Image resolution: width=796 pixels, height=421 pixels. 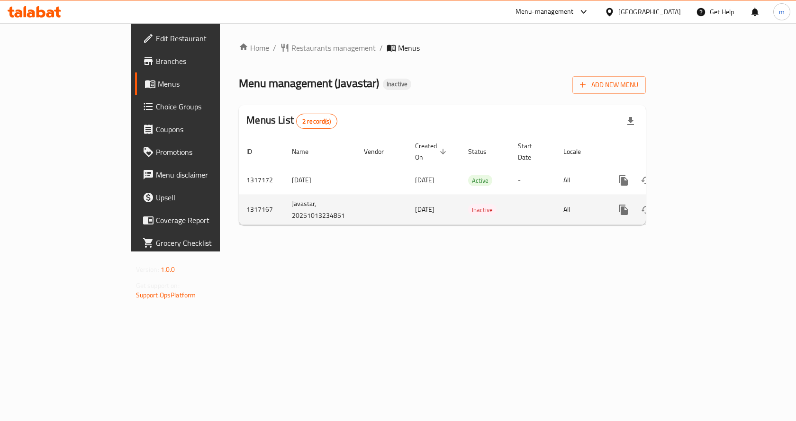 What do you see at coordinates (206, 175) in the screenshot?
I see `span: Menu disclaimer` at bounding box center [206, 175].